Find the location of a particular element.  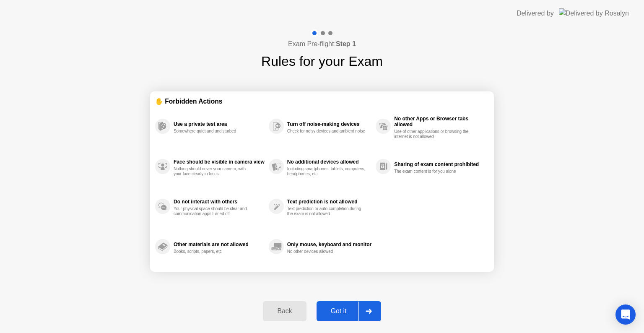

div: Do not interact with others is located at coordinates (219, 202).